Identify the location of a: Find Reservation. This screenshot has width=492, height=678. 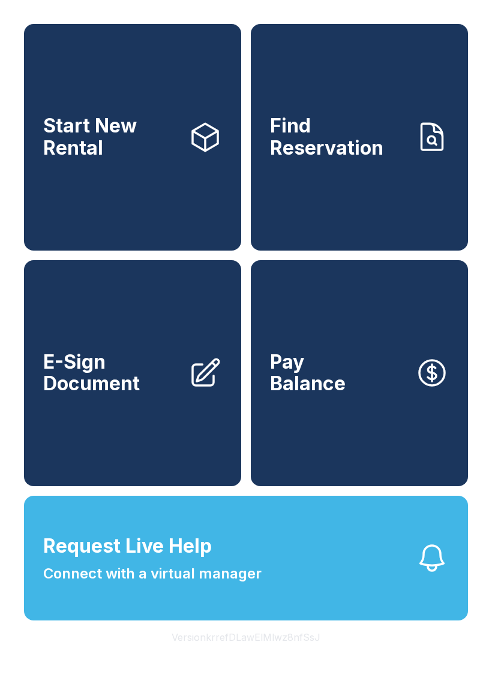
(359, 137).